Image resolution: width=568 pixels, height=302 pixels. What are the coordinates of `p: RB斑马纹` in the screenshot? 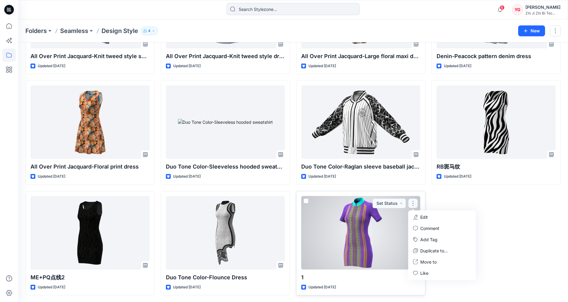 It's located at (496, 166).